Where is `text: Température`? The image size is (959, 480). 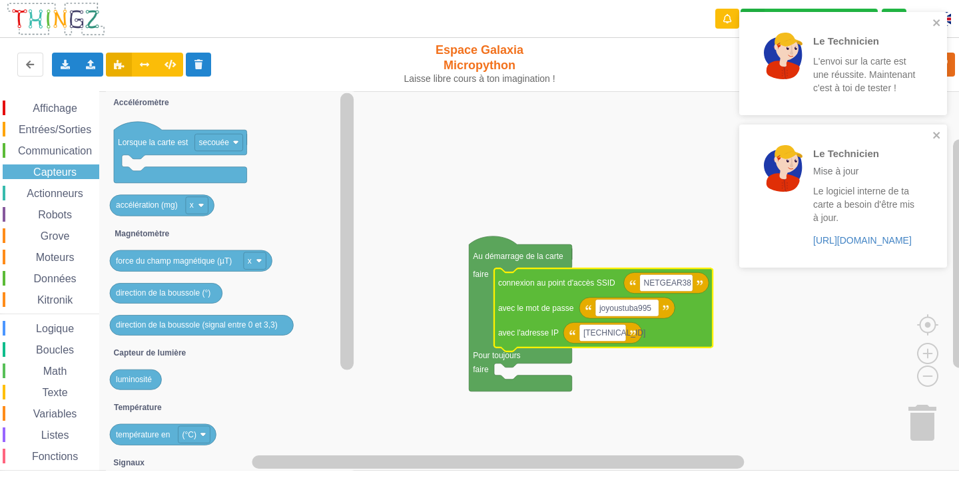 text: Température is located at coordinates (138, 407).